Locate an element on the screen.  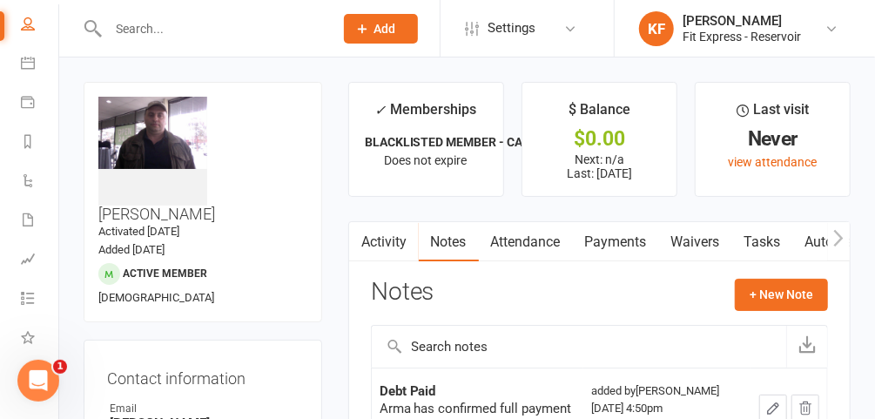
span: Does not expire is located at coordinates (426, 160).